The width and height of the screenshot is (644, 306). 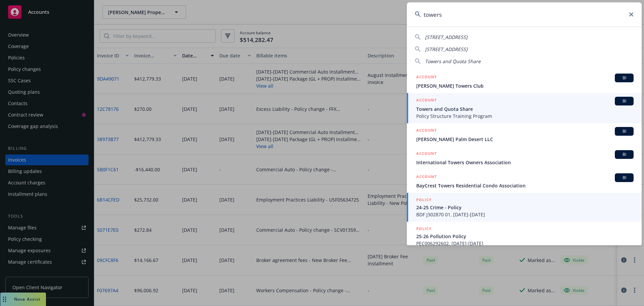 I want to click on input: Search..., so click(x=525, y=15).